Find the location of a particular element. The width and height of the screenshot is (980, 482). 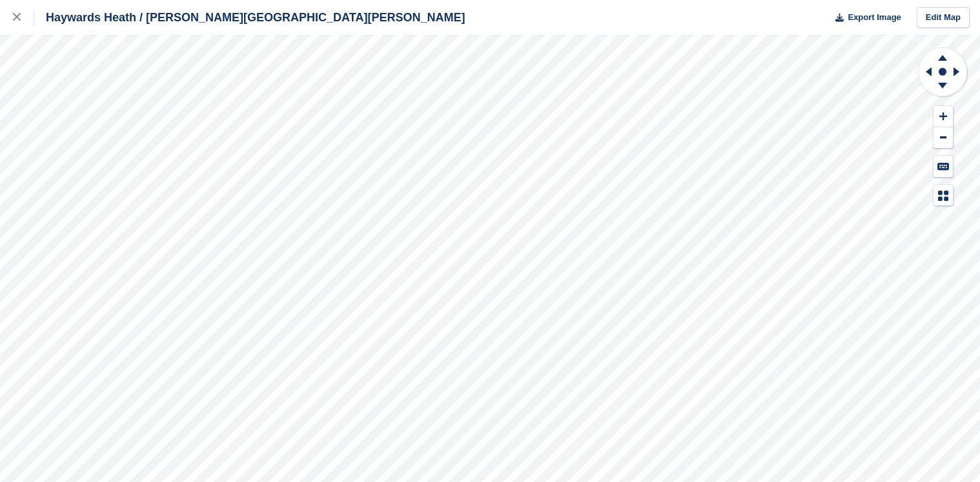

button: Zoom In is located at coordinates (943, 116).